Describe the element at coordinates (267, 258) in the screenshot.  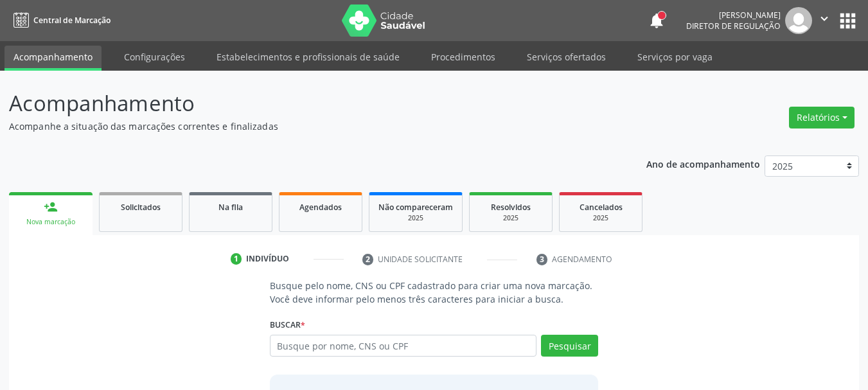
I see `div: Indivíduo` at that location.